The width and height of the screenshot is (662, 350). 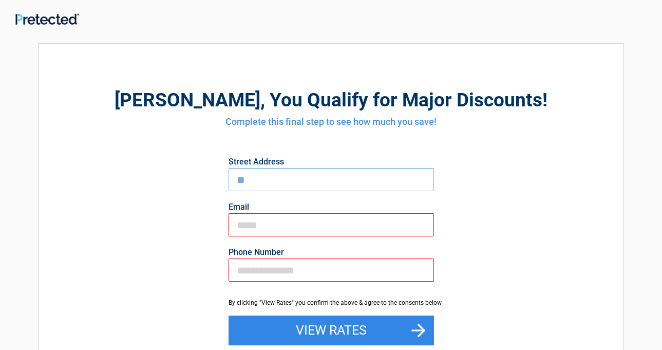 I want to click on label: Phone Number, so click(x=331, y=252).